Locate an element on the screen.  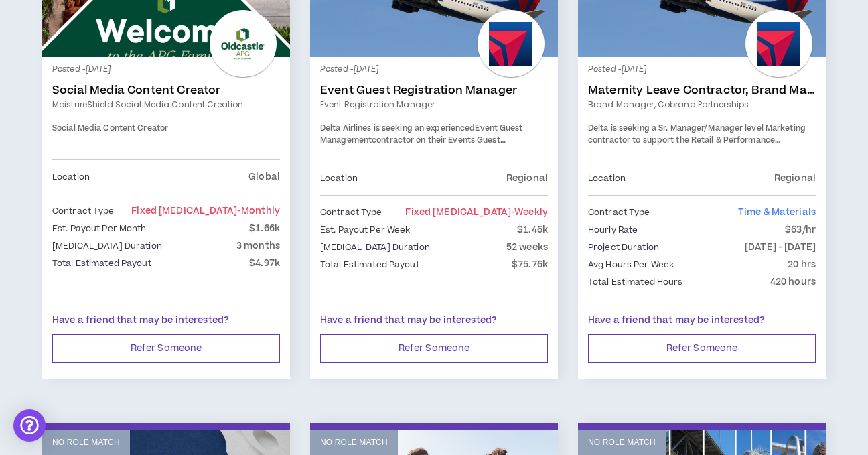
p: 3 months is located at coordinates (258, 246).